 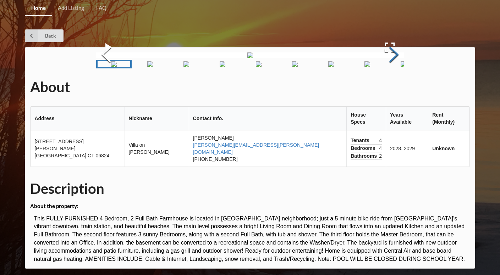 I want to click on img: 54_veres%2FIMG_3219.jpeg, so click(x=259, y=64).